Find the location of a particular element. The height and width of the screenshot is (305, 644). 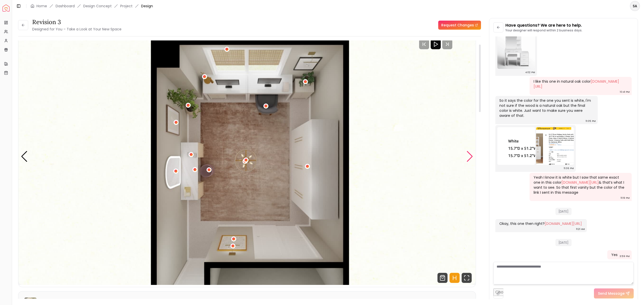

small: Designed for You – Take a Look at Your New Space is located at coordinates (77, 29).